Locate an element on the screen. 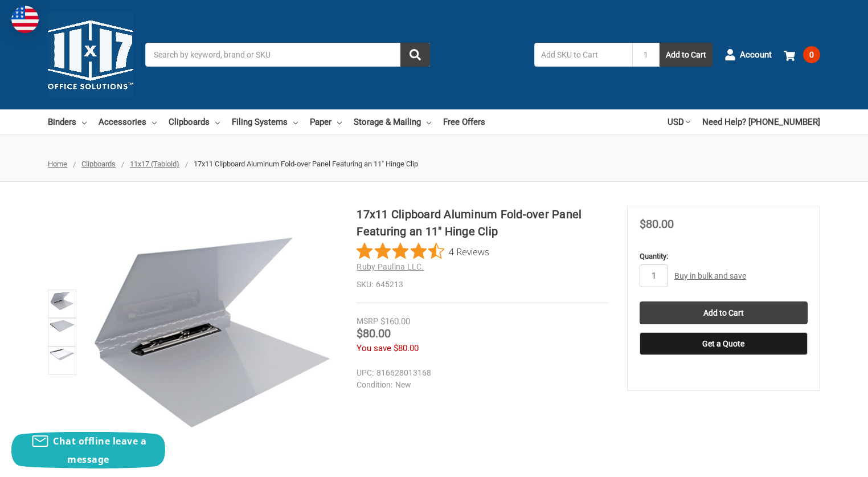 This screenshot has height=477, width=868. a: Filing Systems is located at coordinates (265, 122).